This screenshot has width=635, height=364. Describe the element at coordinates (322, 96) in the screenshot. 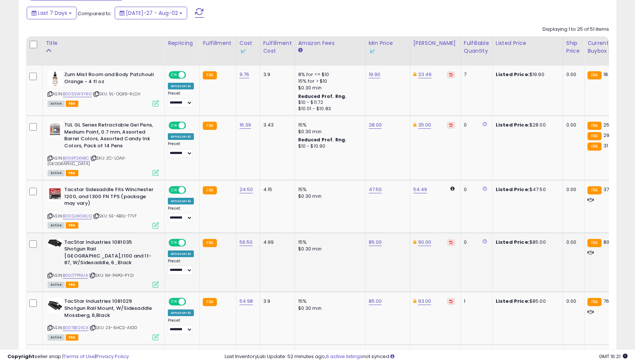

I see `b: Reduced Prof. Rng.` at that location.